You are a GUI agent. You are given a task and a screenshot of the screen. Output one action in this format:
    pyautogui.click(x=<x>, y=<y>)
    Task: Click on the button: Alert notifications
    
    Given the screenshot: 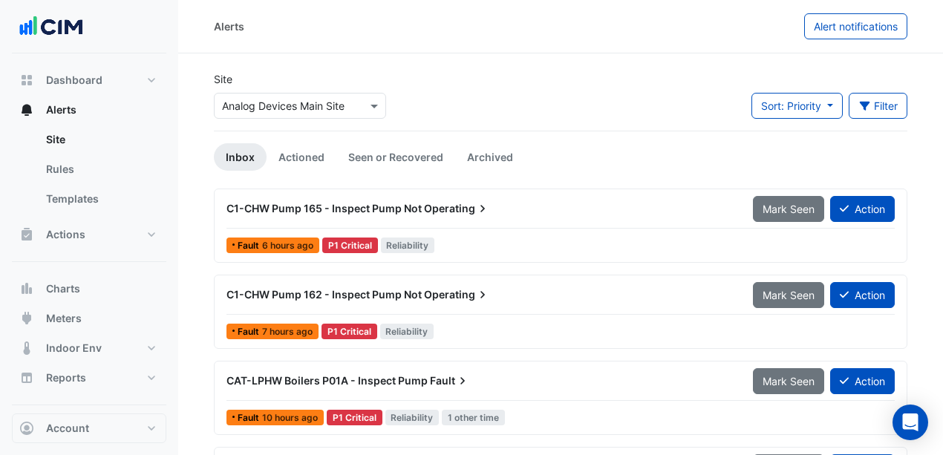 What is the action you would take?
    pyautogui.click(x=855, y=26)
    